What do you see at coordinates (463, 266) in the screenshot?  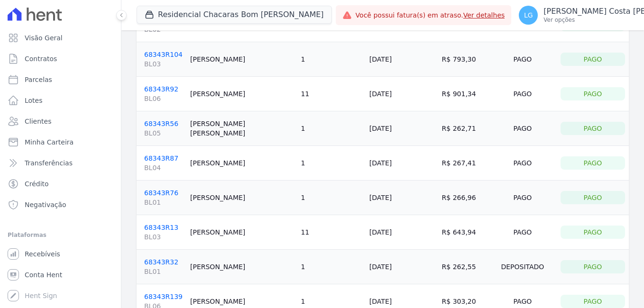 I see `td: R$ 262,55` at bounding box center [463, 266].